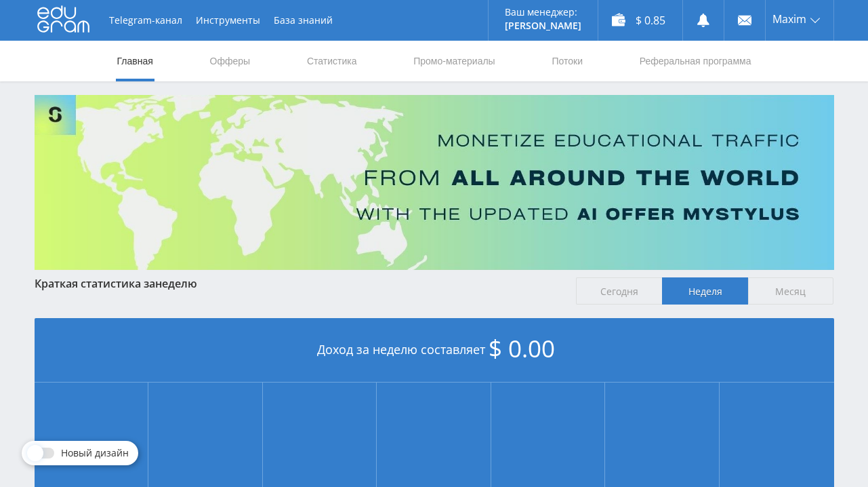  I want to click on span: Сегодня, so click(619, 291).